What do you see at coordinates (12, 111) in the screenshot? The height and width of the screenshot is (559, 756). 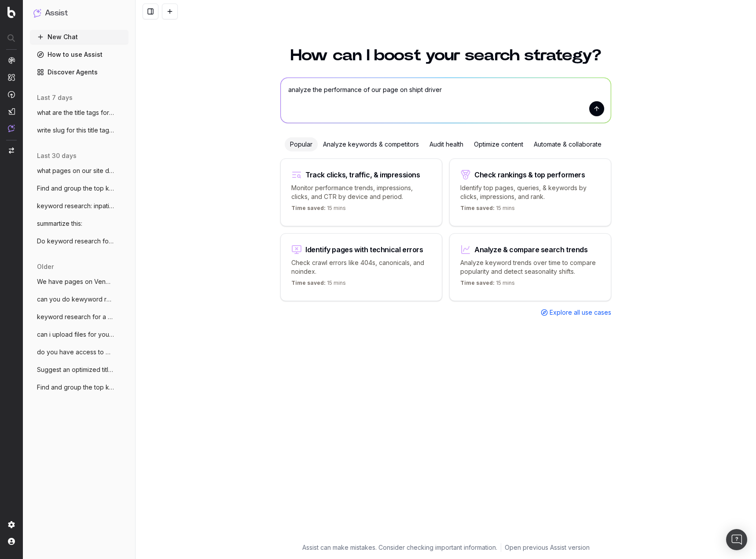 I see `img: Studio` at bounding box center [12, 111].